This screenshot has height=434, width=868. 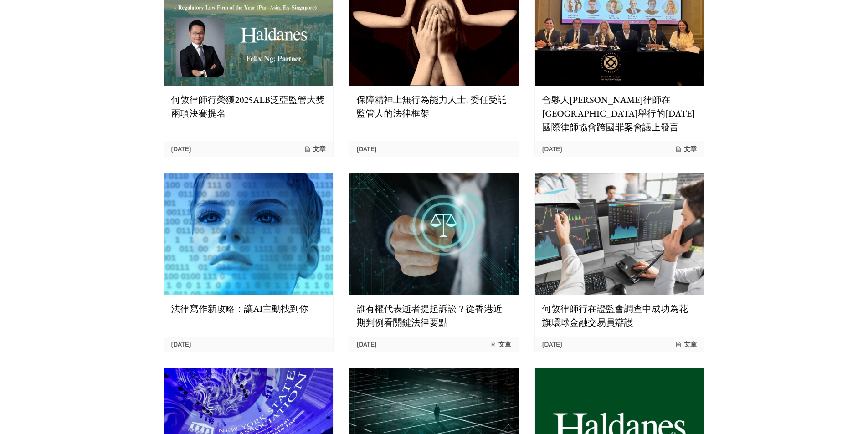 What do you see at coordinates (619, 315) in the screenshot?
I see `p: 何敦律師行在證監會調查中成功為花旗環球金融交易員辯護` at bounding box center [619, 315].